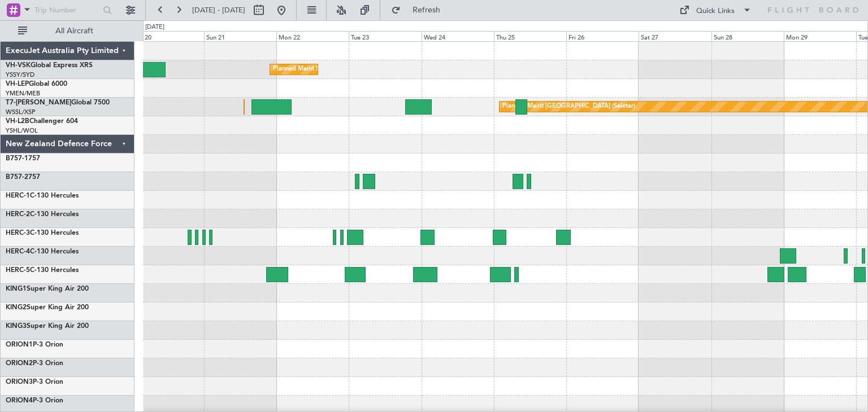  I want to click on span: KING3, so click(16, 326).